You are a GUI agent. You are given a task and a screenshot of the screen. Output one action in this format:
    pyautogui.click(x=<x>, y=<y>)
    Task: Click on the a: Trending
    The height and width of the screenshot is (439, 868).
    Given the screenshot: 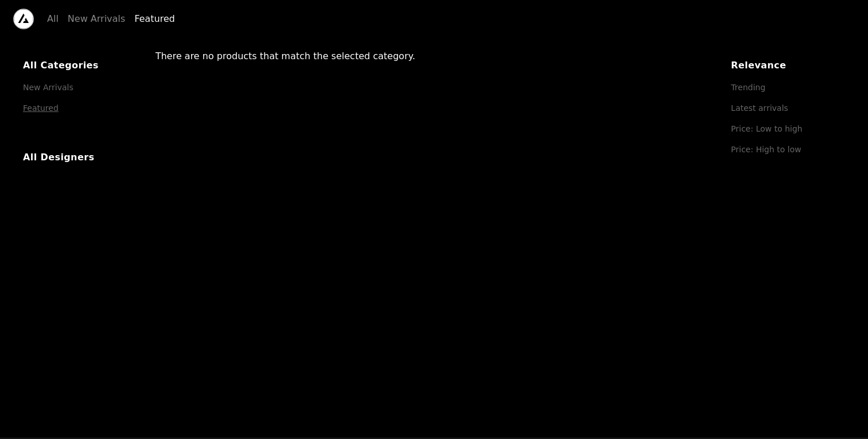 What is the action you would take?
    pyautogui.click(x=748, y=87)
    